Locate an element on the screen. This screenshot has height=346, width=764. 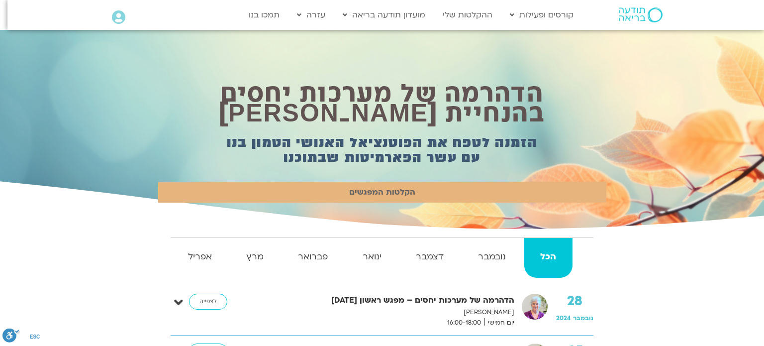
img: תודעה בריאה is located at coordinates (641, 15).